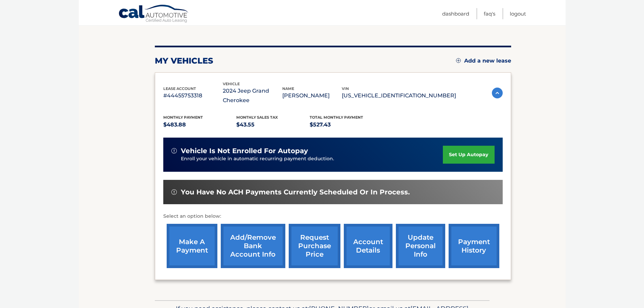 Image resolution: width=644 pixels, height=308 pixels. I want to click on span: Monthly sales Tax, so click(257, 117).